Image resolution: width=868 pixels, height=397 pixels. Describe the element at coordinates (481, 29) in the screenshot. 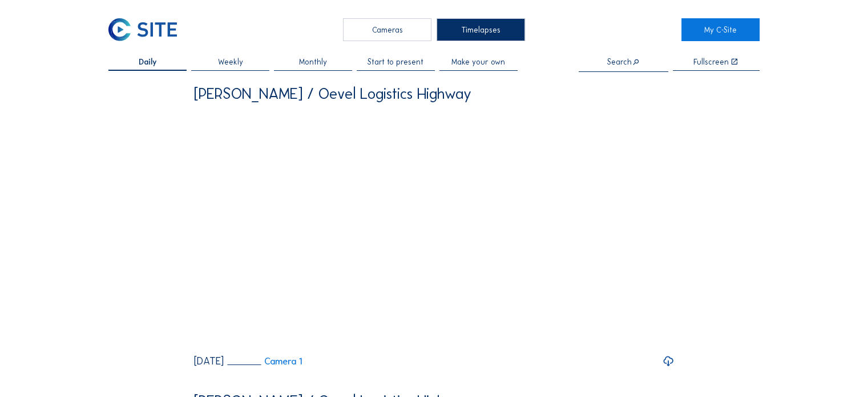

I see `div: Timelapses` at that location.